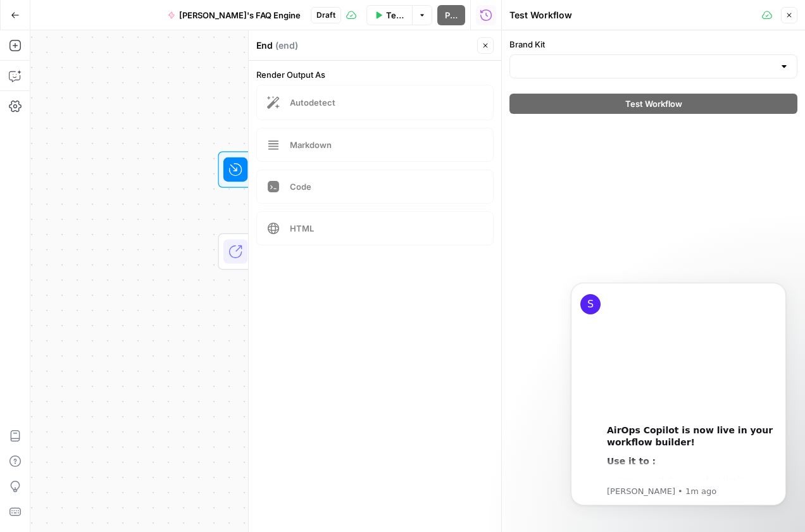 Image resolution: width=805 pixels, height=532 pixels. Describe the element at coordinates (386, 102) in the screenshot. I see `span: Autodetect` at that location.